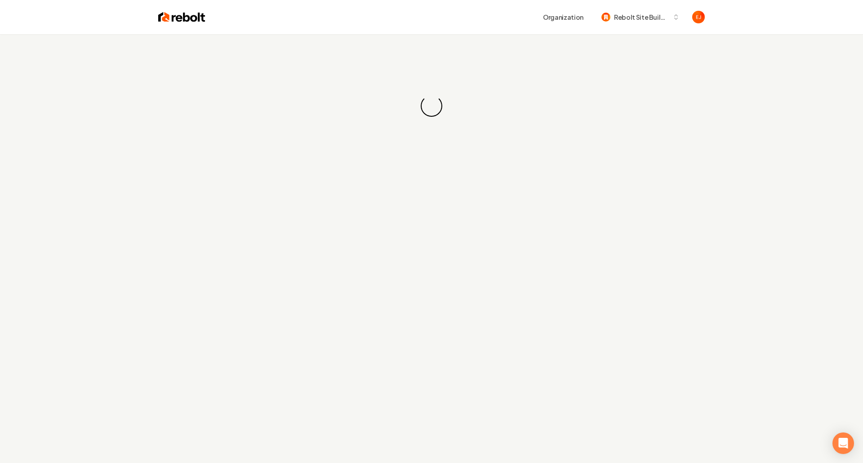 The width and height of the screenshot is (863, 463). What do you see at coordinates (431, 106) in the screenshot?
I see `div: Loading` at bounding box center [431, 106].